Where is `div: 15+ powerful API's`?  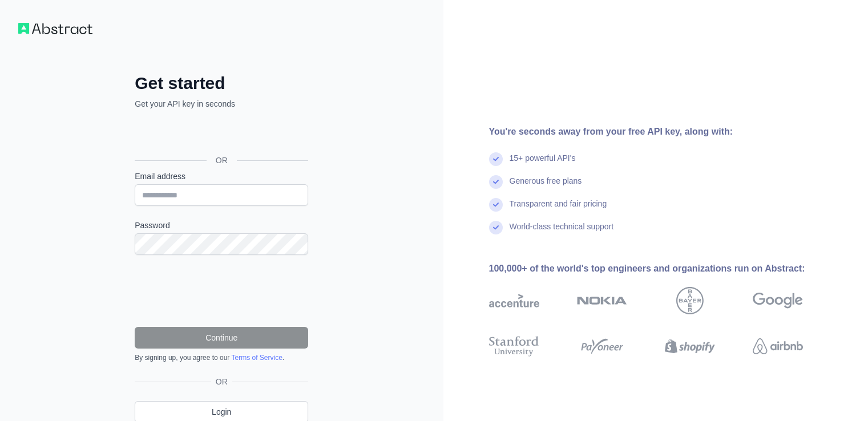
div: 15+ powerful API's is located at coordinates (542, 163).